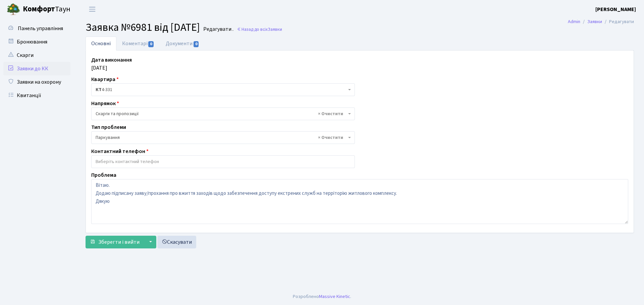 Image resolution: width=644 pixels, height=305 pixels. What do you see at coordinates (93, 9) in the screenshot?
I see `button: Переключити навігацію` at bounding box center [93, 9].